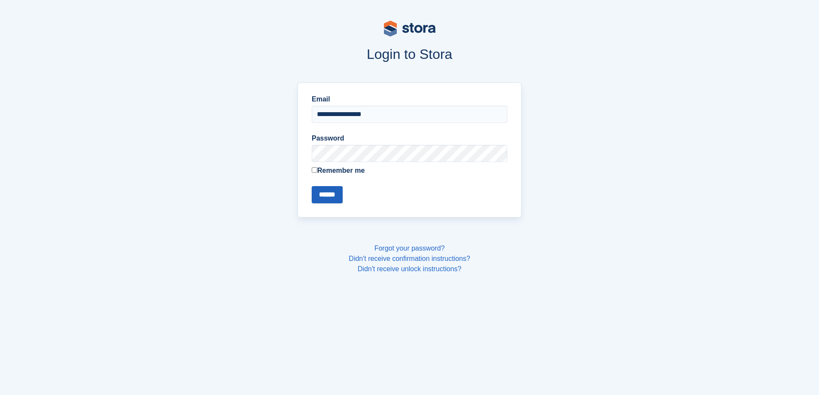 This screenshot has width=819, height=395. Describe the element at coordinates (409, 258) in the screenshot. I see `a: Didn't receive confirmation instructions?` at that location.